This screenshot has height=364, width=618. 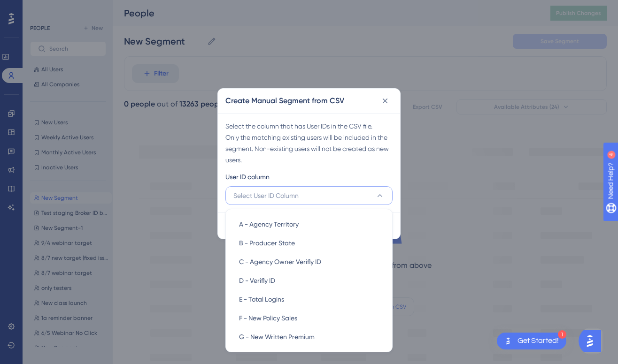 I want to click on span: G - New Written Premium, so click(x=277, y=337).